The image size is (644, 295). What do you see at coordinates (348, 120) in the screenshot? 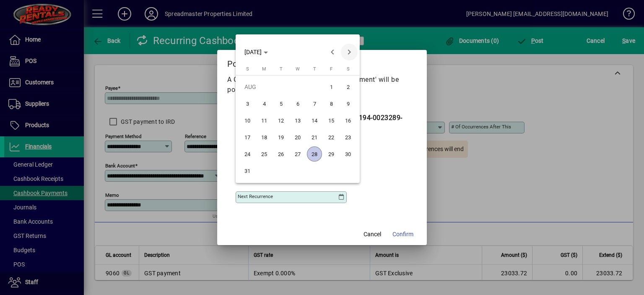
I see `span: 16` at bounding box center [348, 120].